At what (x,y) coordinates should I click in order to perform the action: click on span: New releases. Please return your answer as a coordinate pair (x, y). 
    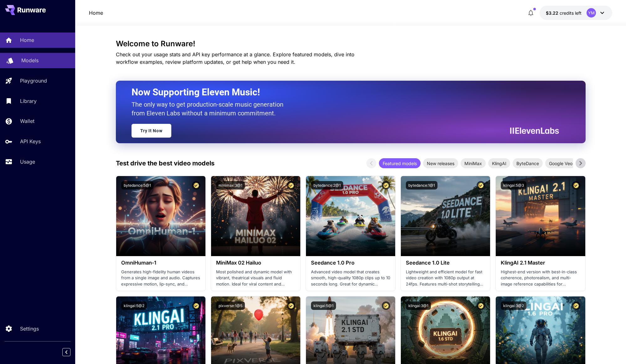
    Looking at the image, I should click on (441, 163).